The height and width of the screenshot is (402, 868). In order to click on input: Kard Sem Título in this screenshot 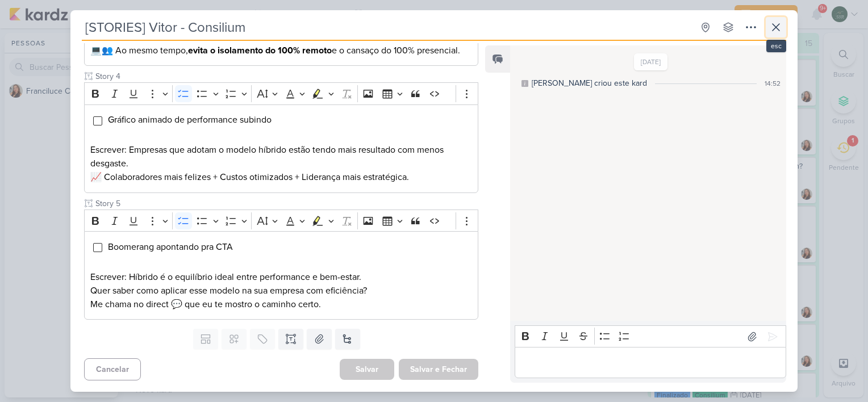, I will do `click(387, 27)`.